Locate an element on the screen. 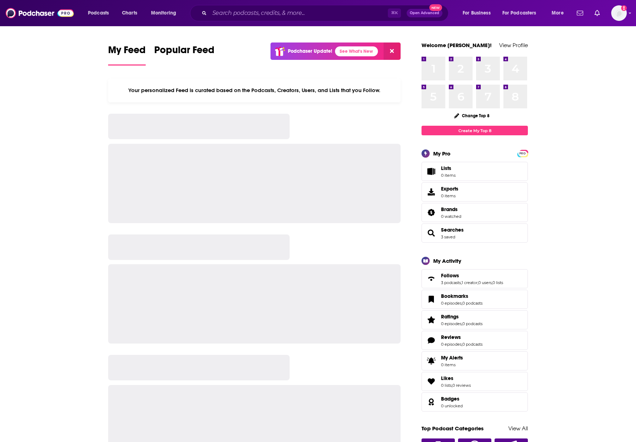 This screenshot has height=442, width=636. a: Podchaser - Follow, Share and Rate Podcasts is located at coordinates (40, 13).